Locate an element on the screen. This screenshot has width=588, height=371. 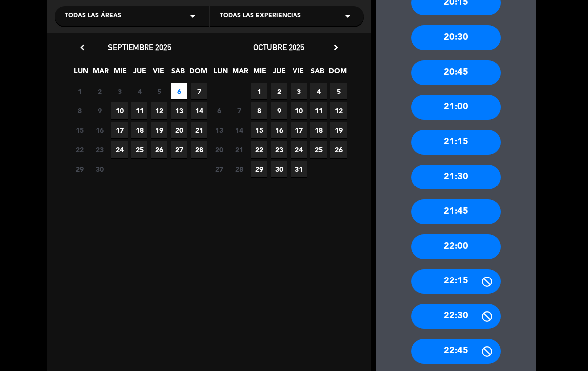
div: 22:15 is located at coordinates (456, 282).